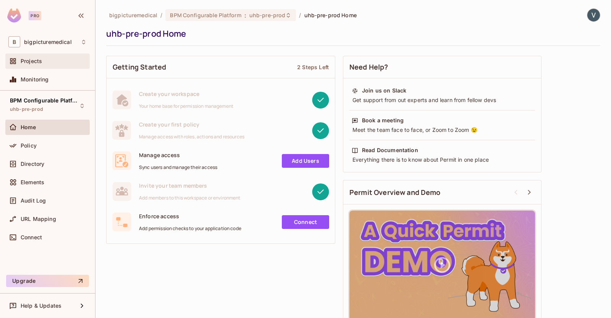 Image resolution: width=611 pixels, height=318 pixels. Describe the element at coordinates (384, 91) in the screenshot. I see `div: Join us on Slack` at that location.